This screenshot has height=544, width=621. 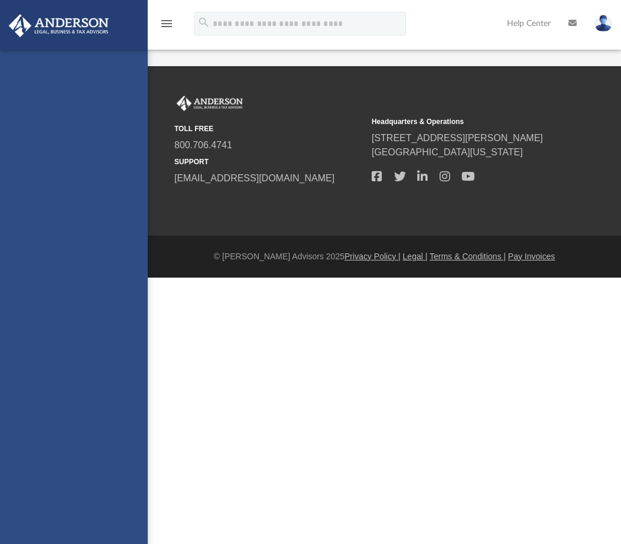 What do you see at coordinates (604, 23) in the screenshot?
I see `img: User Pic` at bounding box center [604, 23].